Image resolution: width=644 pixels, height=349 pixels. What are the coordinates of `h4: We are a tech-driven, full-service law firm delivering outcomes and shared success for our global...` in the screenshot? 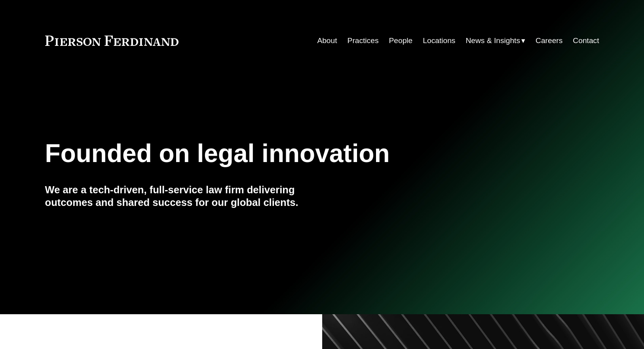 It's located at (184, 196).